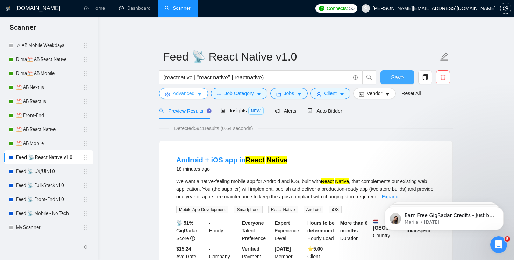  I want to click on button: userClientcaret-down, so click(331, 93).